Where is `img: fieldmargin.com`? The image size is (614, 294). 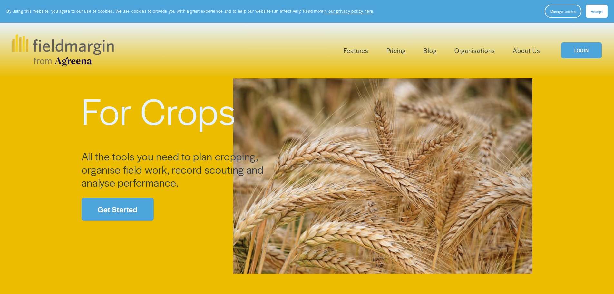
img: fieldmargin.com is located at coordinates (63, 50).